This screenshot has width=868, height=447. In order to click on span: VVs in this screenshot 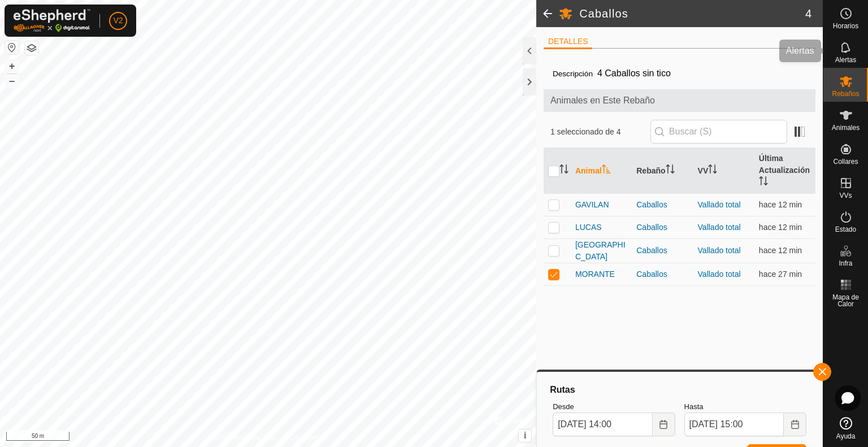, I will do `click(845, 195)`.